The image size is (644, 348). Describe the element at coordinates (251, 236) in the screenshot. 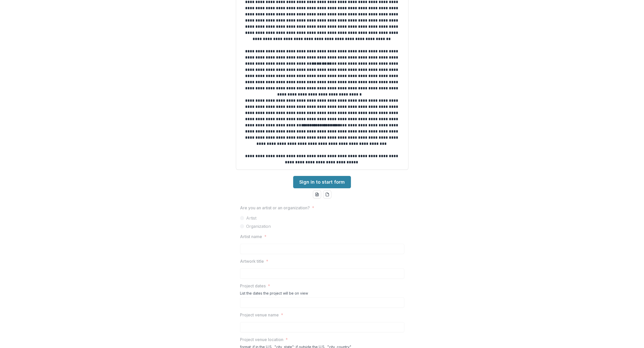

I see `p: Artist name` at that location.